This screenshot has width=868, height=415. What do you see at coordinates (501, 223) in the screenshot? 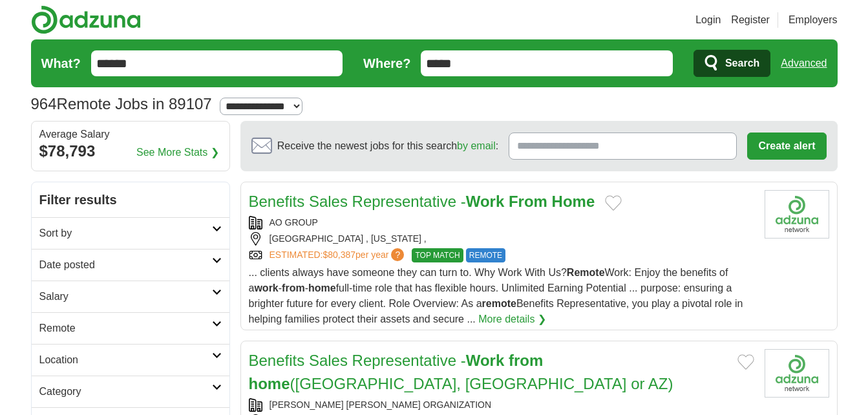
I see `div: AO GROUP` at bounding box center [501, 223].